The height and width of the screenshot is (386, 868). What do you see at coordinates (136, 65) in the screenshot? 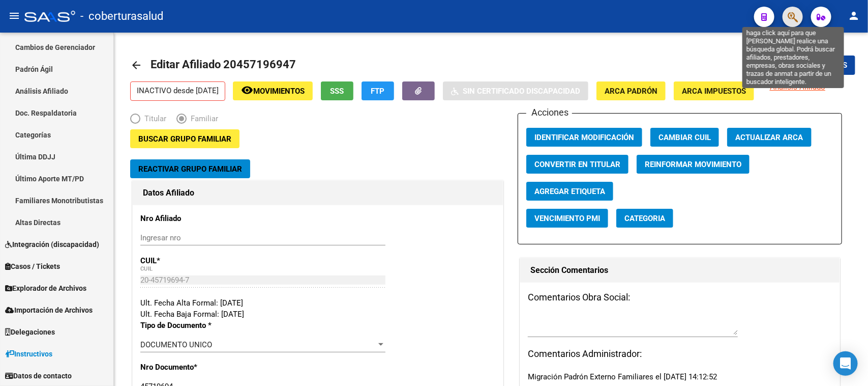
I see `mat-icon: arrow_back` at bounding box center [136, 65].